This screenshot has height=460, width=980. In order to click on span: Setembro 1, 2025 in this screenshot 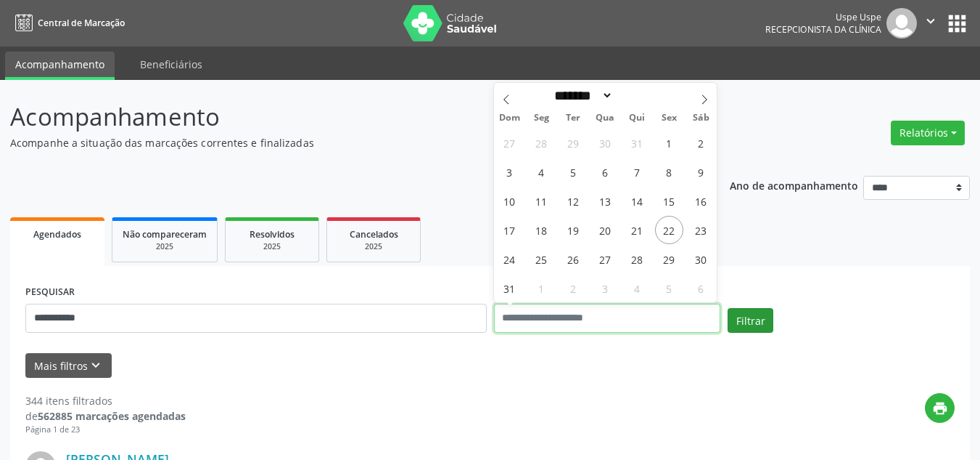, I will do `click(541, 288)`.